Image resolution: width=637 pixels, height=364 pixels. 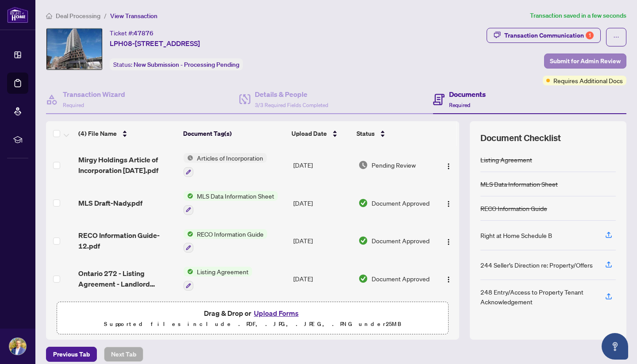 What do you see at coordinates (253, 313) in the screenshot?
I see `span: Drag & Drop or` at bounding box center [253, 313].